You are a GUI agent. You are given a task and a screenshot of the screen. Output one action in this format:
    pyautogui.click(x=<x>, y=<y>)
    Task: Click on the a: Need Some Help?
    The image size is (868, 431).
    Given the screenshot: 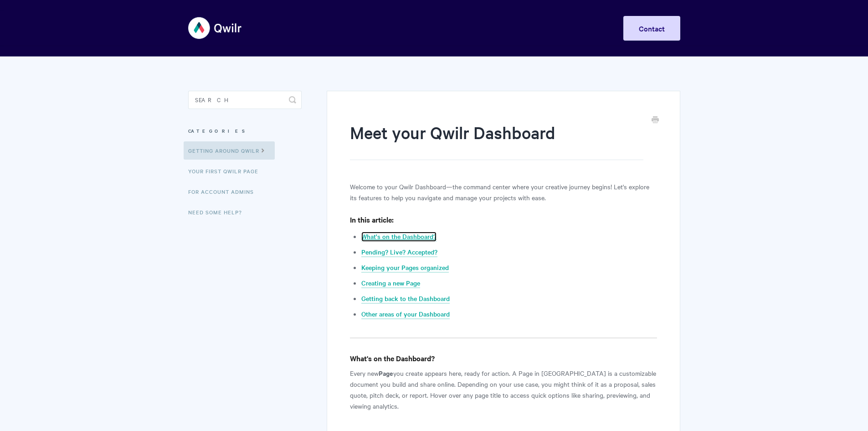 What is the action you would take?
    pyautogui.click(x=218, y=212)
    